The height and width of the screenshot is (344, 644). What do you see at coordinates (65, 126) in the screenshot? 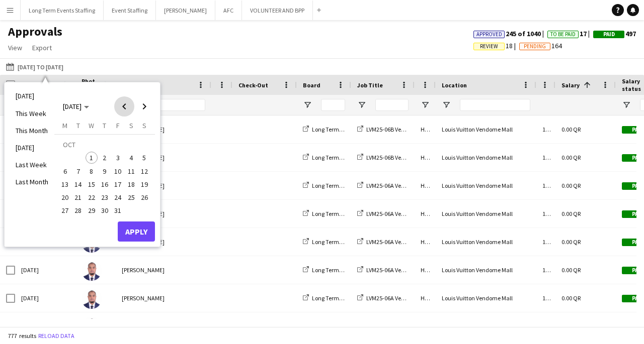
I see `span: M` at bounding box center [65, 126].